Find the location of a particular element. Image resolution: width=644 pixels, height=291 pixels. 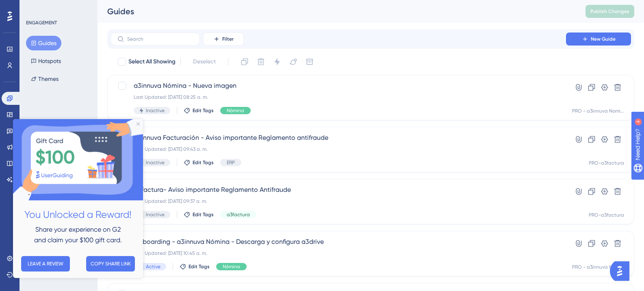

button: Publish Changes is located at coordinates (610, 11).